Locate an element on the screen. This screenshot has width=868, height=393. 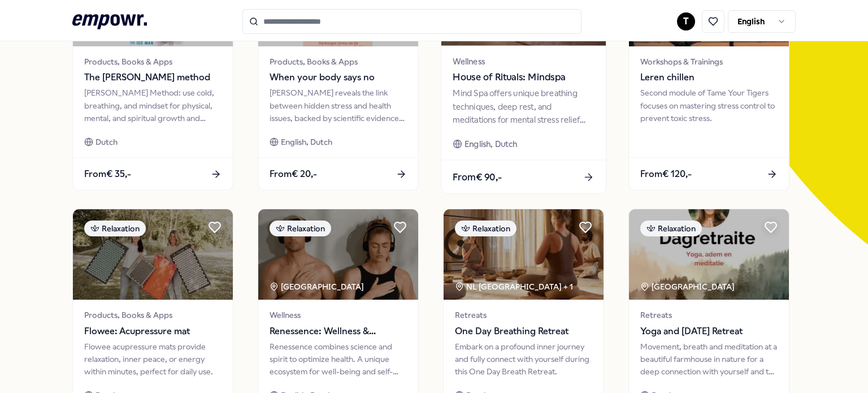
span: When your body says no is located at coordinates (337, 77).